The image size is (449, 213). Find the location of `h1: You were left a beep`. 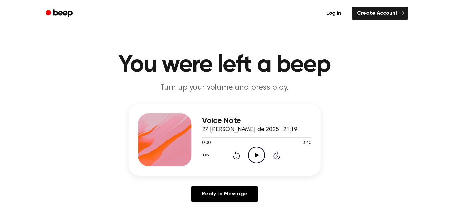

h1: You were left a beep is located at coordinates (225, 65).